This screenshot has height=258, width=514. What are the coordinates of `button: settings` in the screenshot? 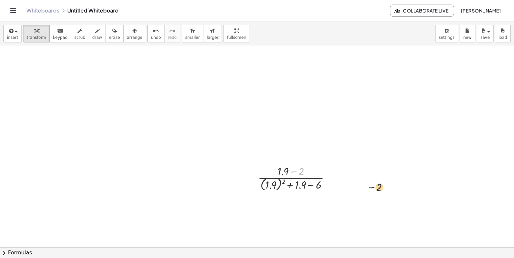 It's located at (446, 34).